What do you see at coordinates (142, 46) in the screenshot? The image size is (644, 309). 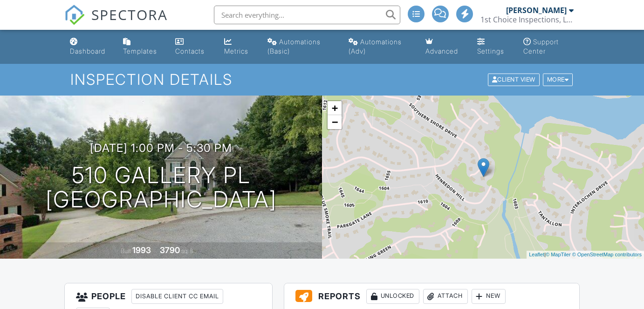 I see `a: Templates` at bounding box center [142, 46].